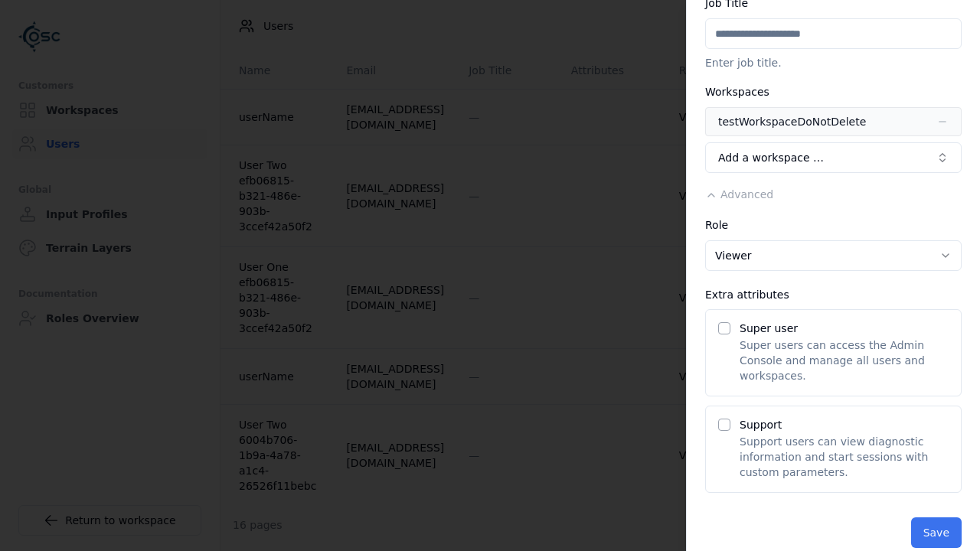  What do you see at coordinates (760, 425) in the screenshot?
I see `label: Support` at bounding box center [760, 425].